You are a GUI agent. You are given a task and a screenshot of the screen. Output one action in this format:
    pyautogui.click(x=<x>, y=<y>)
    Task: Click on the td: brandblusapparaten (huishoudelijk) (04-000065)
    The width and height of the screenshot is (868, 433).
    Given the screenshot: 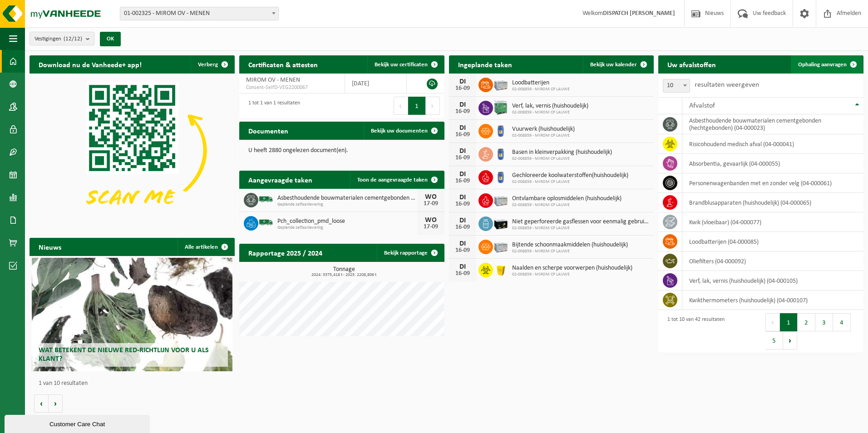 What is the action you would take?
    pyautogui.click(x=772, y=202)
    